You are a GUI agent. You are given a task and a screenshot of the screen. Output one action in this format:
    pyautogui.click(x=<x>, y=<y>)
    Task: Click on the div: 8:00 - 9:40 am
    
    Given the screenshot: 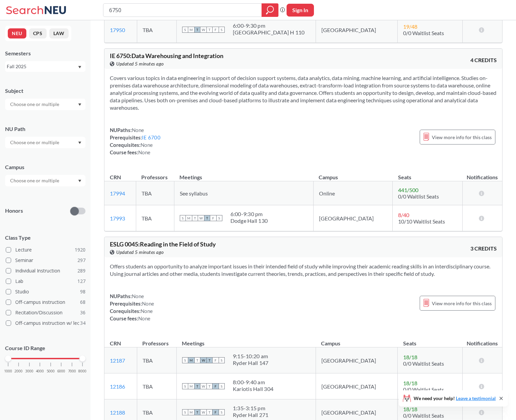 What is the action you would take?
    pyautogui.click(x=253, y=382)
    